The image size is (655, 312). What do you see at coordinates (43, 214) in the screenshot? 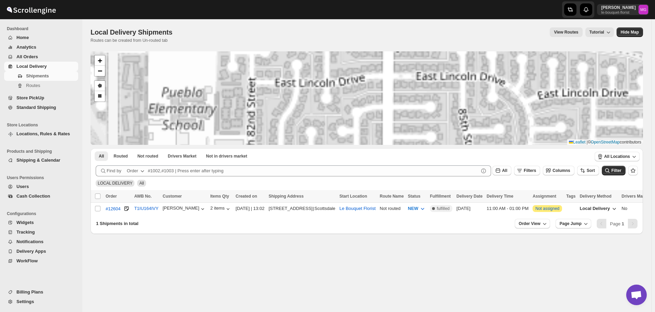
I see `span: Configurations` at bounding box center [43, 214].